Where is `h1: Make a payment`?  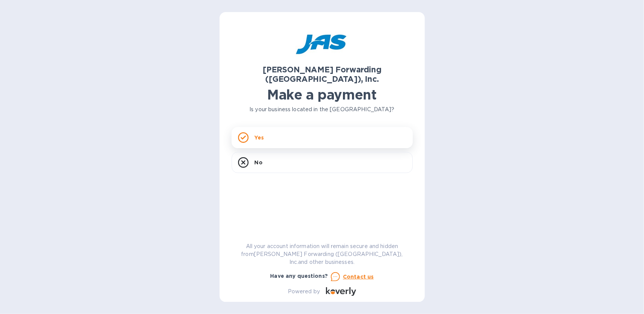 h1: Make a payment is located at coordinates (322, 95).